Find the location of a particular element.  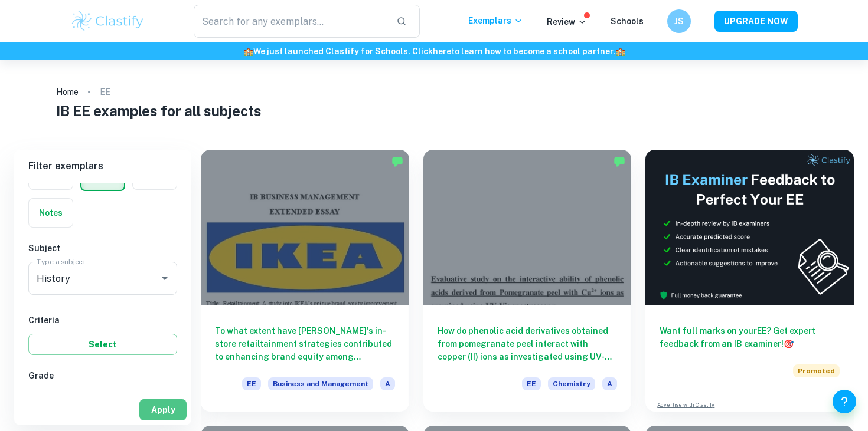

button: Notes is located at coordinates (51, 213).